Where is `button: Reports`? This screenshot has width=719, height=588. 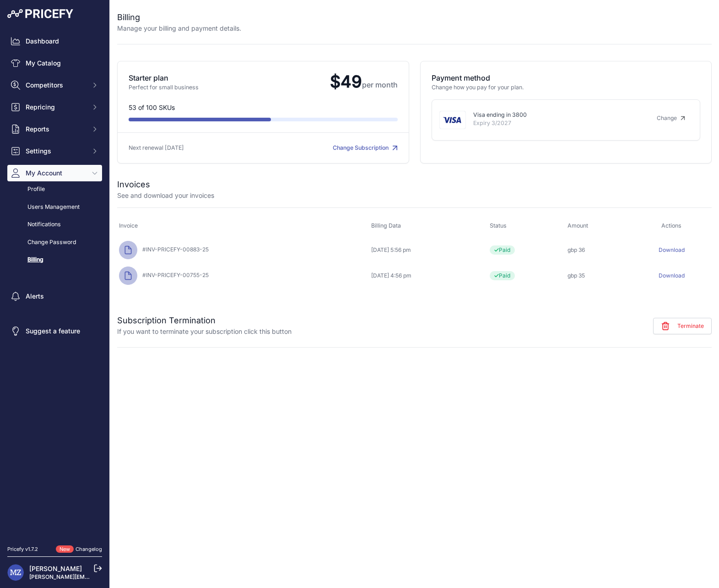
button: Reports is located at coordinates (55, 129).